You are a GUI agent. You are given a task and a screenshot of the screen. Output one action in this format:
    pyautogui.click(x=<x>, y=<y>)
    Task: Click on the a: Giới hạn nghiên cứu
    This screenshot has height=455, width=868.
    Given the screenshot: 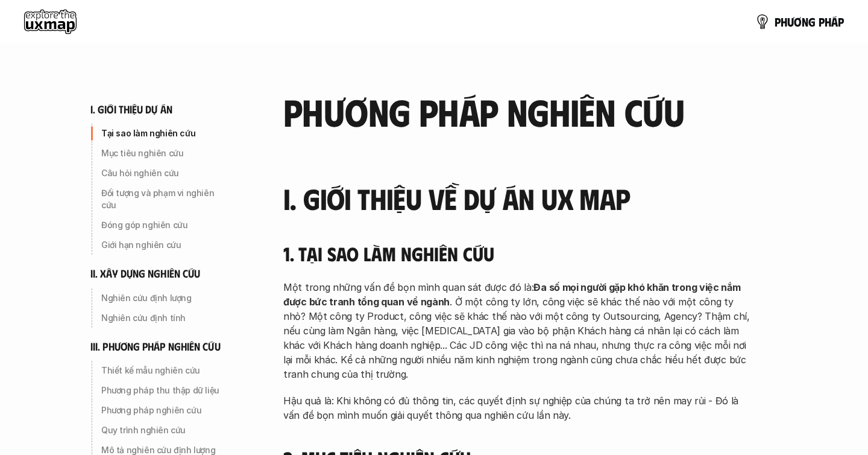 What is the action you would take?
    pyautogui.click(x=163, y=245)
    